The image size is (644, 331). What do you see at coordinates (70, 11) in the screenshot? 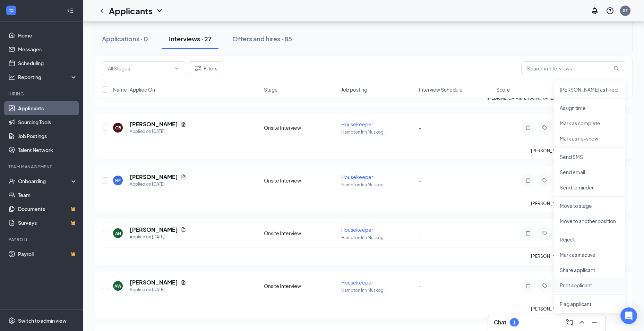
I see `svg: Collapse` at bounding box center [70, 11].